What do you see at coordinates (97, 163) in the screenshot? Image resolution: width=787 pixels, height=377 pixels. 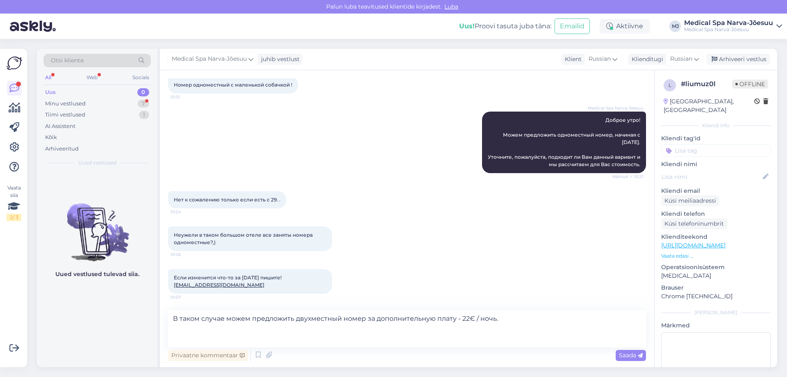 I see `span: Uued vestlused` at bounding box center [97, 163].